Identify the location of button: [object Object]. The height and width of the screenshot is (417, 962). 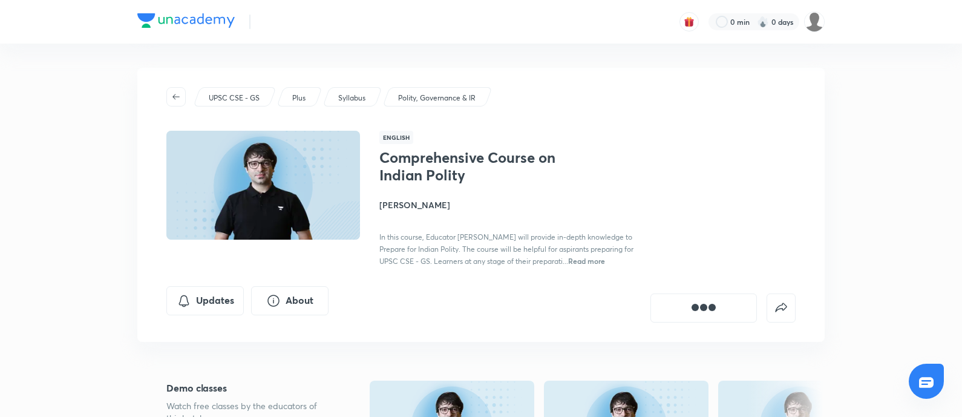
(704, 308).